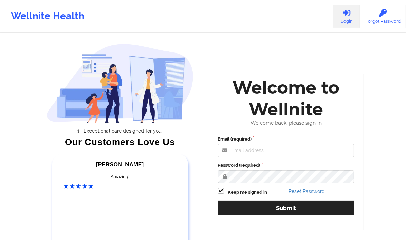 The width and height of the screenshot is (406, 240). Describe the element at coordinates (347, 16) in the screenshot. I see `a: Login` at that location.